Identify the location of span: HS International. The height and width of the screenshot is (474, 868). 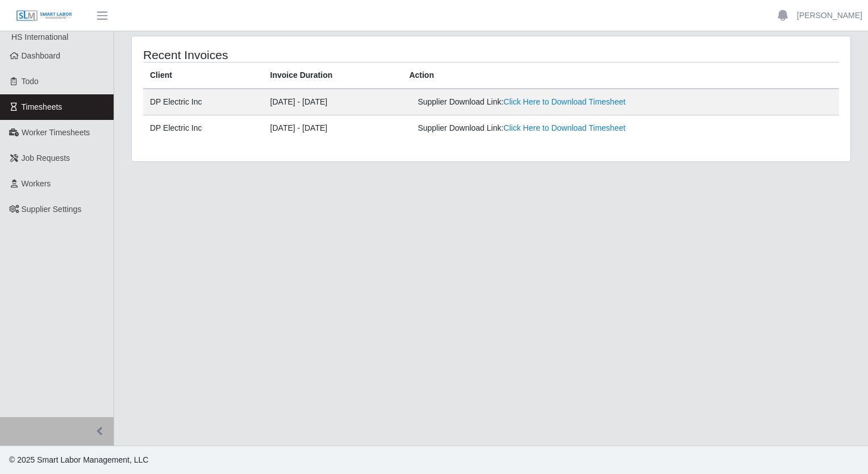
(40, 37).